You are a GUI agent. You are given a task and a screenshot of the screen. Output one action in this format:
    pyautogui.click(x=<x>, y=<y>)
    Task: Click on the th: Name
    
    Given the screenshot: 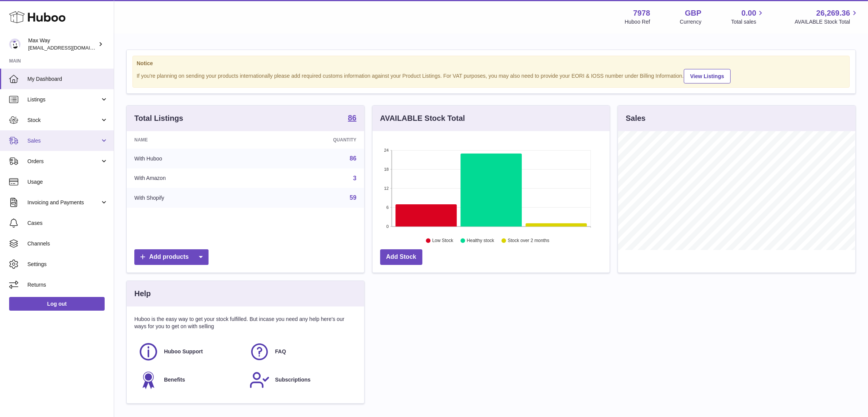 What is the action you would take?
    pyautogui.click(x=191, y=140)
    